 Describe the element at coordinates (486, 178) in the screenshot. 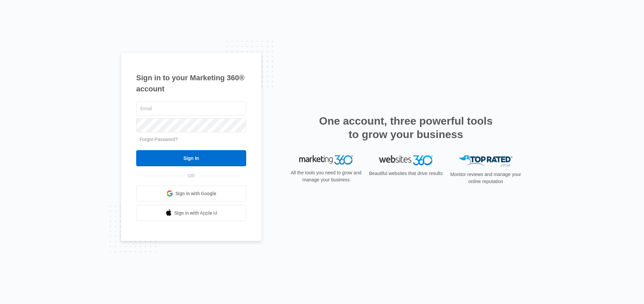

I see `p: Monitor reviews and manage your online reputation` at that location.